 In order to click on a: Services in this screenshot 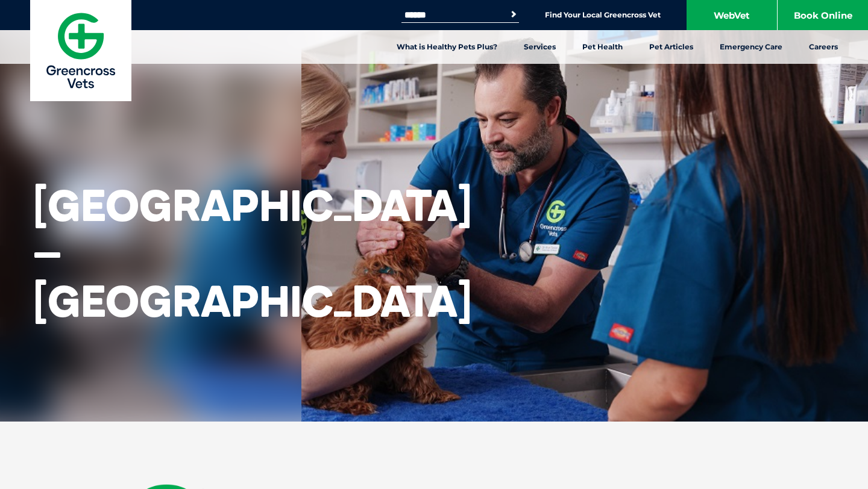, I will do `click(540, 47)`.